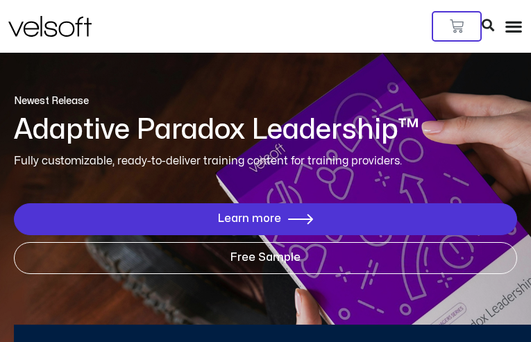  Describe the element at coordinates (265, 101) in the screenshot. I see `p: Newest Release` at that location.